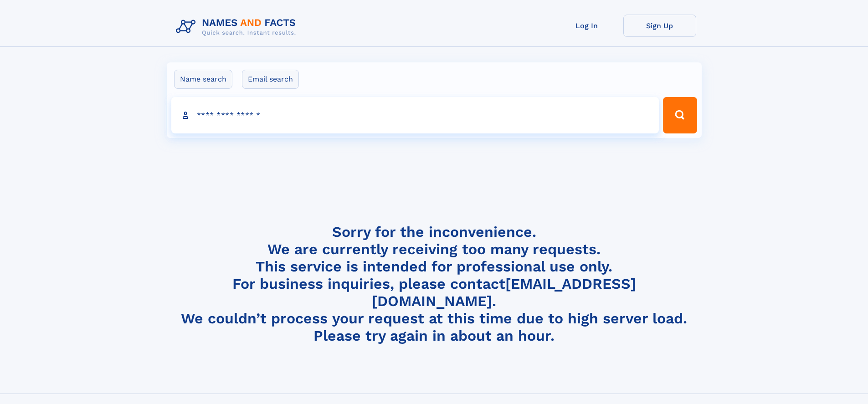 Image resolution: width=868 pixels, height=404 pixels. I want to click on button: Search Button, so click(680, 115).